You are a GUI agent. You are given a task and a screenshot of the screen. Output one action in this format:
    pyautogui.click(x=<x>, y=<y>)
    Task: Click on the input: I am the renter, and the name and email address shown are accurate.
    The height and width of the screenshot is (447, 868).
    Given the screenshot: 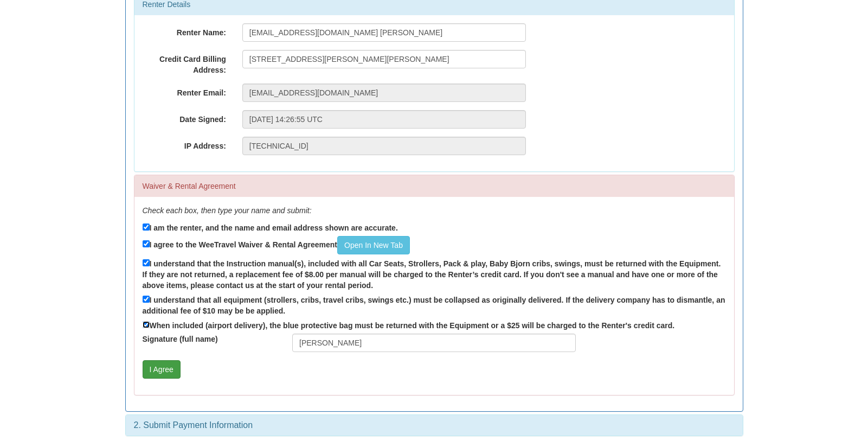 What is the action you would take?
    pyautogui.click(x=146, y=227)
    